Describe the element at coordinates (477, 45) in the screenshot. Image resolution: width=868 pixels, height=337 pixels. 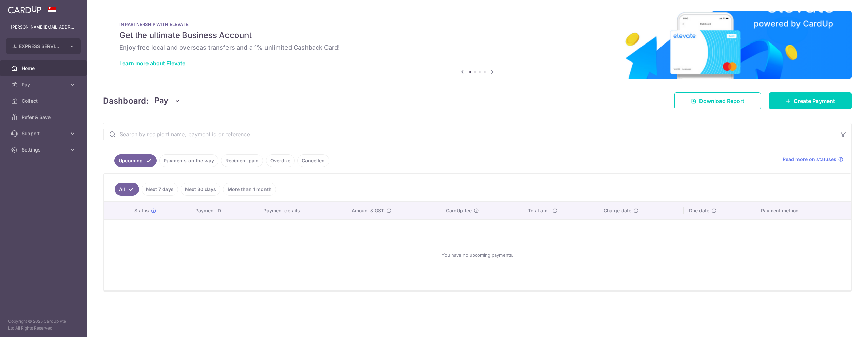
I see `img: Renovation banner` at that location.